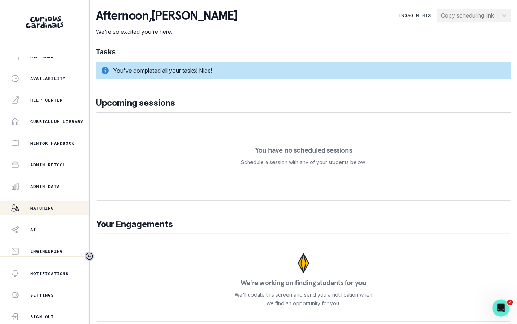 Image resolution: width=517 pixels, height=324 pixels. What do you see at coordinates (52, 143) in the screenshot?
I see `p: Mentor Handbook` at bounding box center [52, 143].